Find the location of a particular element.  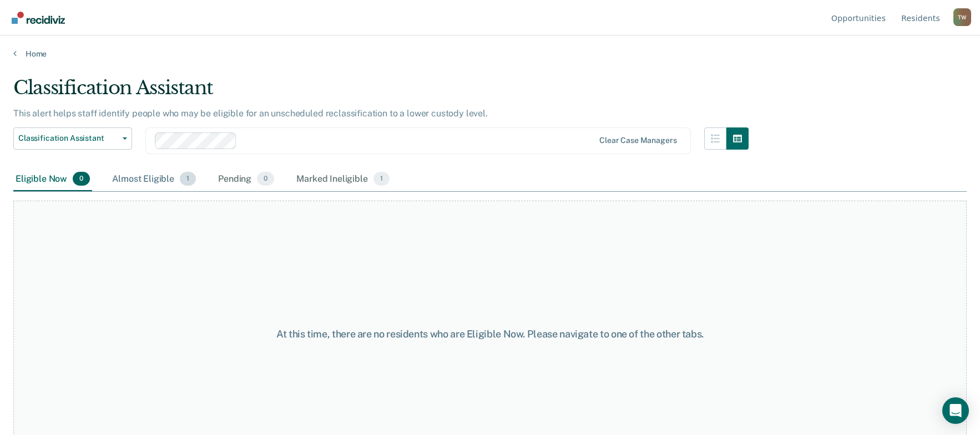

button: Profile dropdown button is located at coordinates (962, 17).